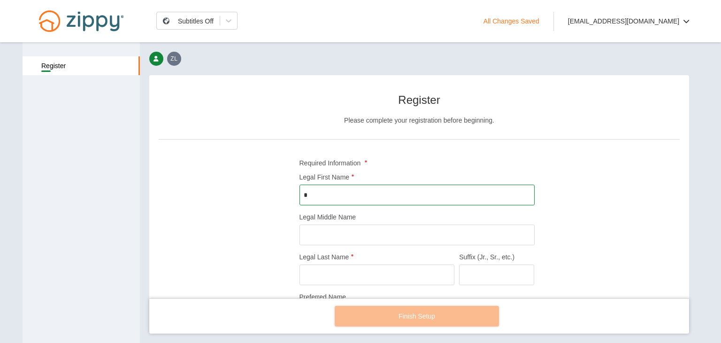  Describe the element at coordinates (419, 100) in the screenshot. I see `h1: Register` at that location.